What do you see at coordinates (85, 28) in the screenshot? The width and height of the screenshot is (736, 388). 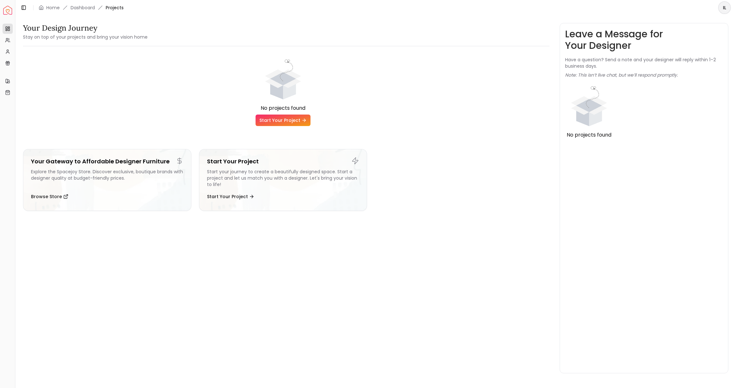 I see `h3: Your Design Journey` at bounding box center [85, 28].